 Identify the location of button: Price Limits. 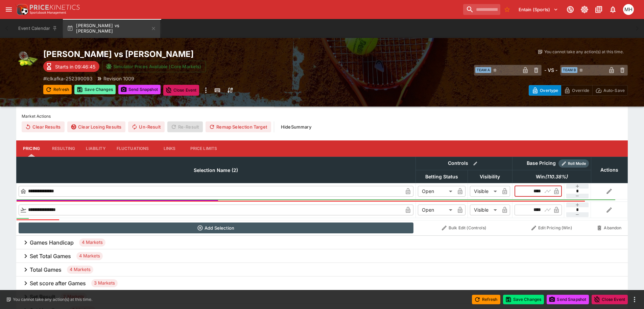
(204, 148).